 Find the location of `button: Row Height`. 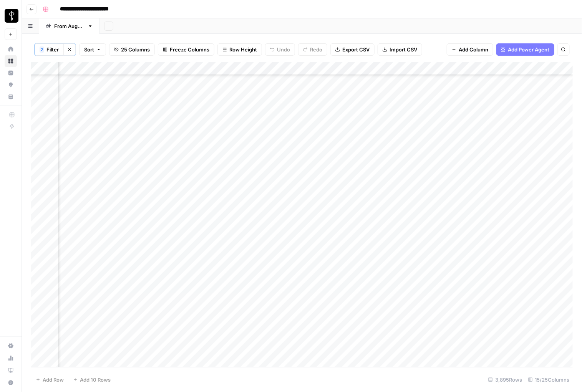

button: Row Height is located at coordinates (240, 49).